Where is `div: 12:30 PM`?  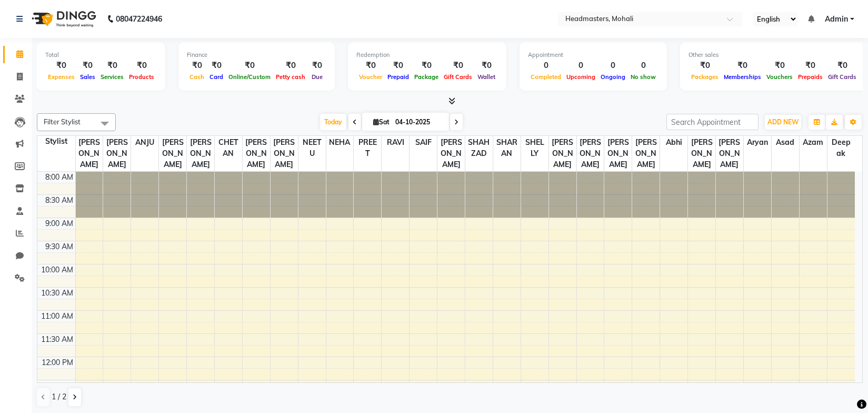
div: 12:30 PM is located at coordinates (57, 386).